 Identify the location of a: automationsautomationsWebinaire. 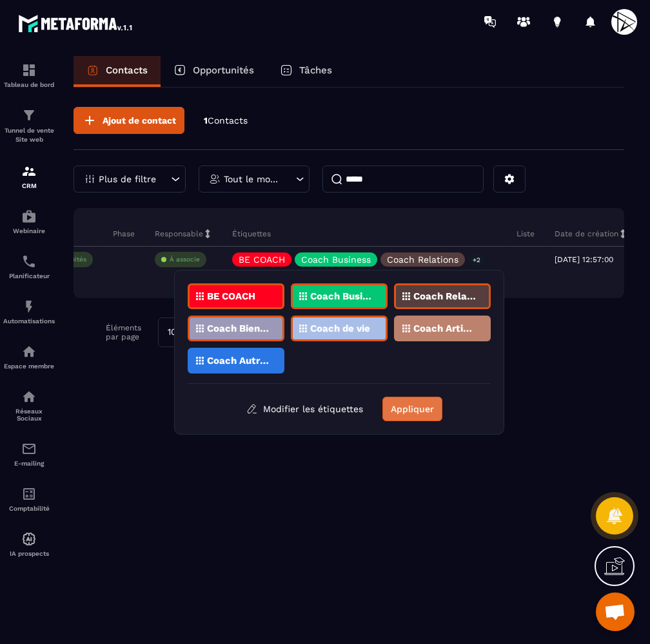
(29, 221).